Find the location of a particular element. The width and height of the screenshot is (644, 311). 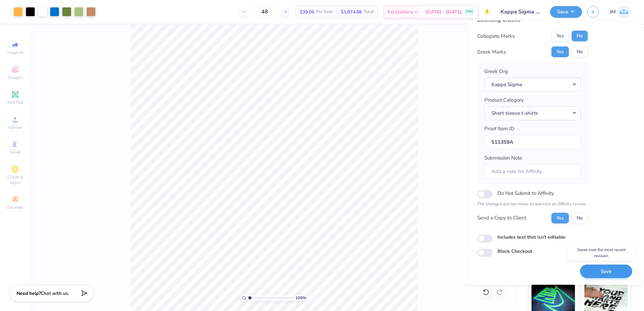

span: Decorate is located at coordinates (15, 207).